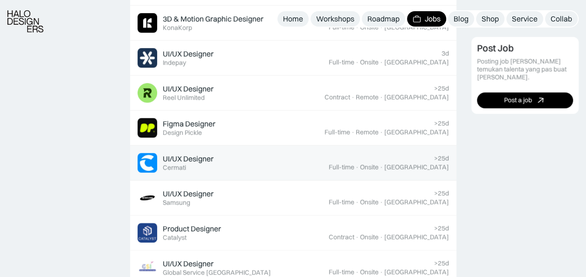 This screenshot has height=277, width=586. I want to click on div: Service, so click(525, 19).